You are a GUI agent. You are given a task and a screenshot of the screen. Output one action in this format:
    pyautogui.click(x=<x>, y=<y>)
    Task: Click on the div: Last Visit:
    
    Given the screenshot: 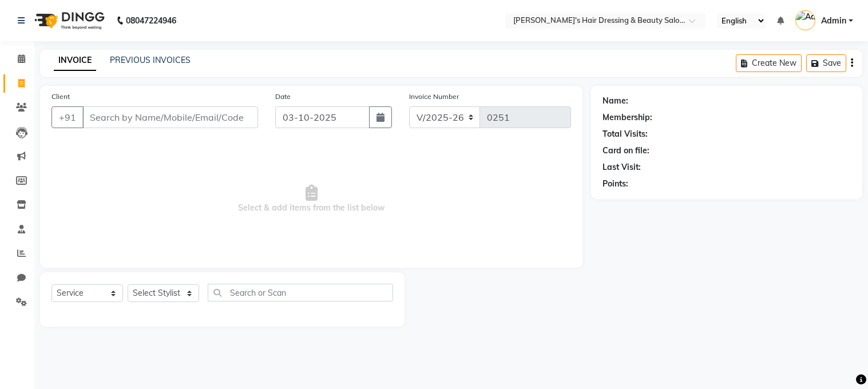 What is the action you would take?
    pyautogui.click(x=622, y=167)
    